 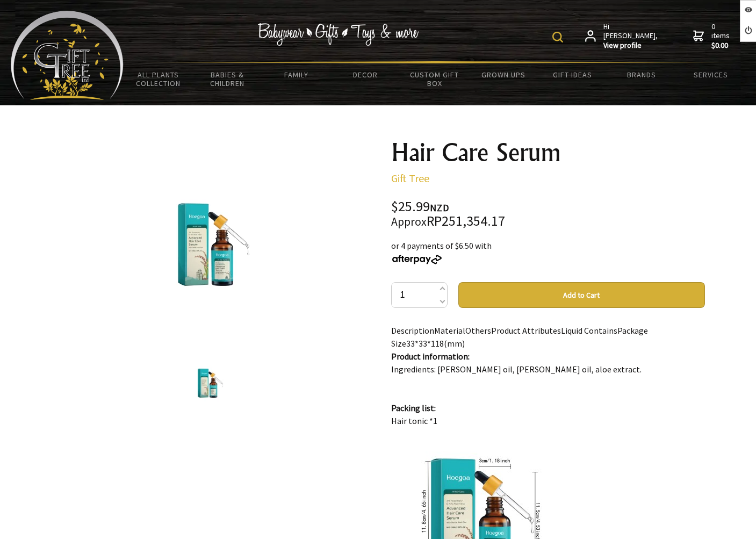 I want to click on a: 0 items$0.00, so click(x=713, y=36).